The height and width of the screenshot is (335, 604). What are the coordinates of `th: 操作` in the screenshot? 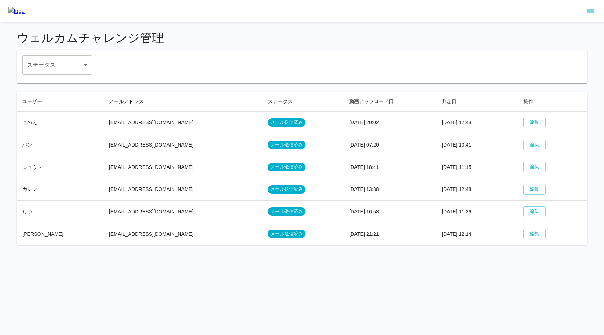 It's located at (552, 101).